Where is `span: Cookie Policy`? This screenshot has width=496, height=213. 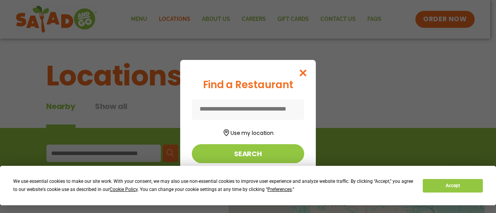
span: Cookie Policy is located at coordinates (124, 190).